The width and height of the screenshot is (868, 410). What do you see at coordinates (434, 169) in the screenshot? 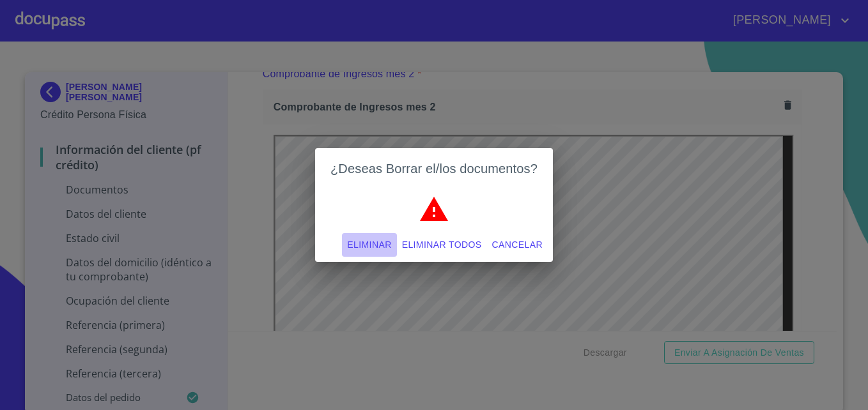
I see `h2: ¿Deseas Borrar el/los documentos?` at bounding box center [434, 169].